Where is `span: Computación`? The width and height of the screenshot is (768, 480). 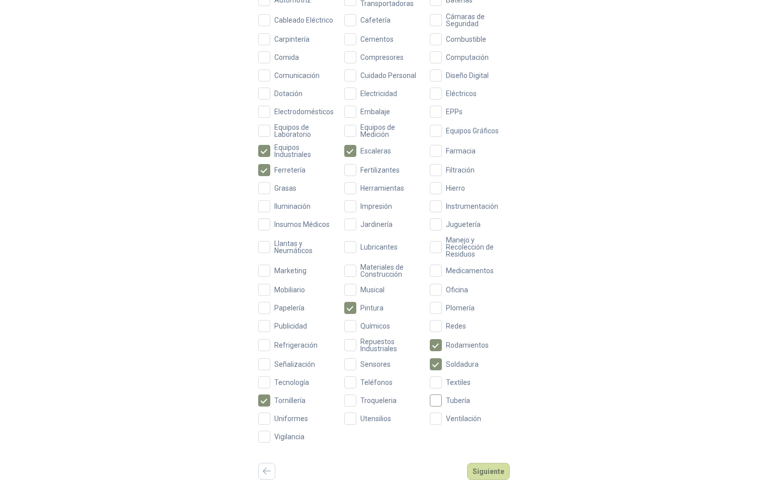
span: Computación is located at coordinates (467, 57).